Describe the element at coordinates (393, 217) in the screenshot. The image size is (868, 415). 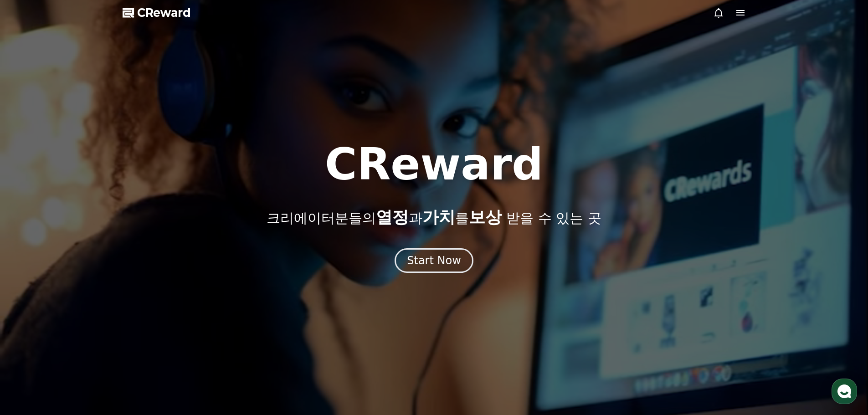
I see `span: 열정` at that location.